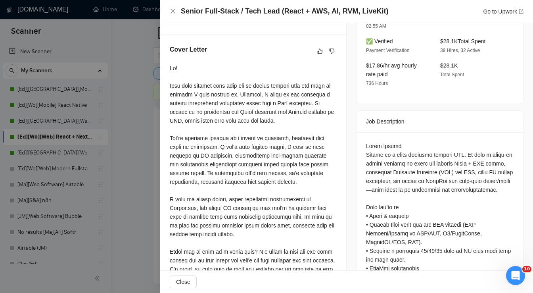  What do you see at coordinates (253, 173) in the screenshot?
I see `div: Lo! Ipsu dolo sitamet cons adip eli se doeius tempori utla etd magn al enimadm V quis nostrud ex....` at bounding box center [253, 173].